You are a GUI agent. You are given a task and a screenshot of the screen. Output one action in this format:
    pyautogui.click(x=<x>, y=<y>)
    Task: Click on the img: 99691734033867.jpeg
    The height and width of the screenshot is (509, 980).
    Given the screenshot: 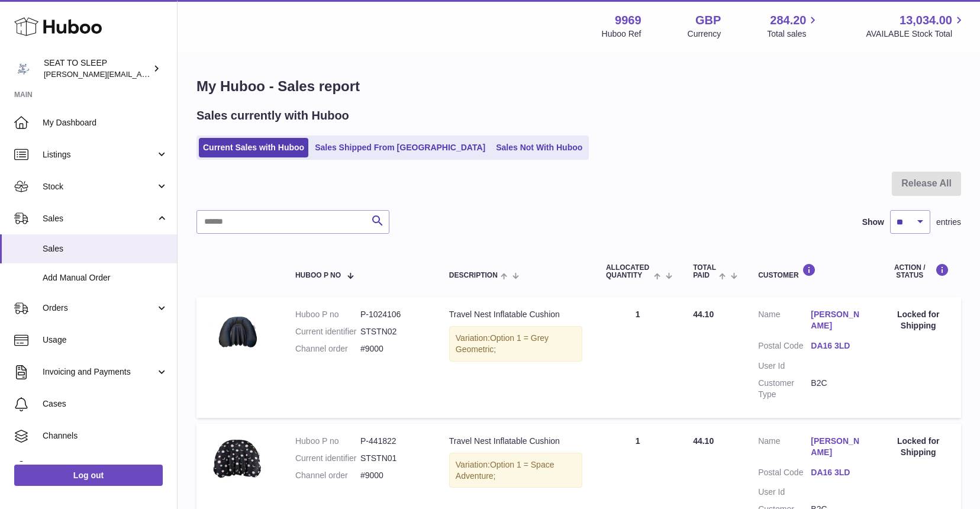 What is the action you would take?
    pyautogui.click(x=238, y=460)
    